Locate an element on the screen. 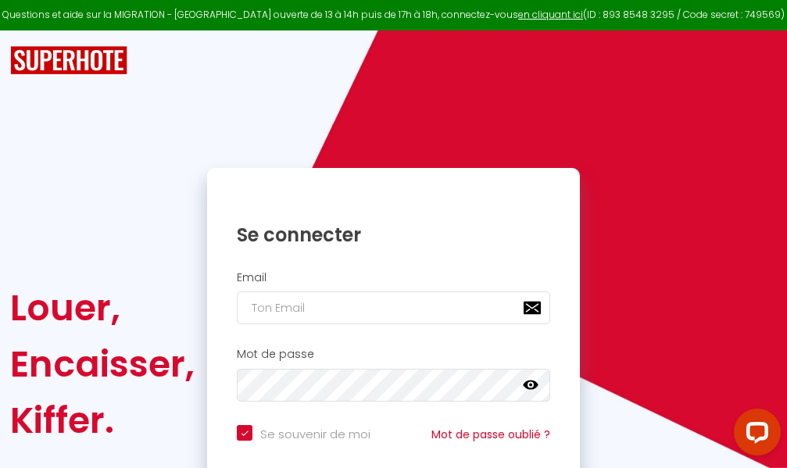 The height and width of the screenshot is (468, 787). h2: Mot de passe is located at coordinates (393, 354).